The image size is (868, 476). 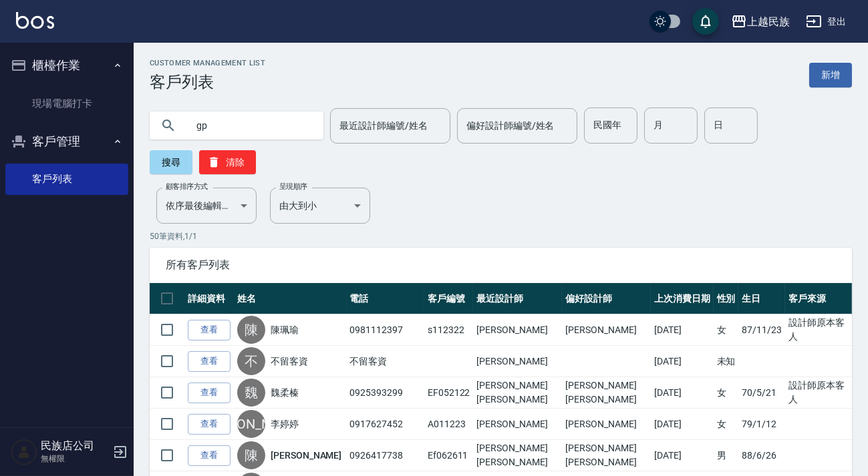 I want to click on h5: 民族店公司, so click(x=74, y=447).